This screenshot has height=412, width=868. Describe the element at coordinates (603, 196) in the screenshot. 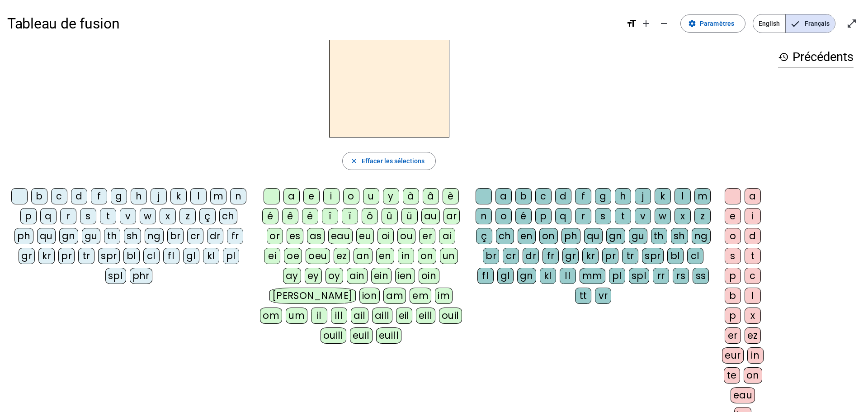

I see `div: g` at that location.